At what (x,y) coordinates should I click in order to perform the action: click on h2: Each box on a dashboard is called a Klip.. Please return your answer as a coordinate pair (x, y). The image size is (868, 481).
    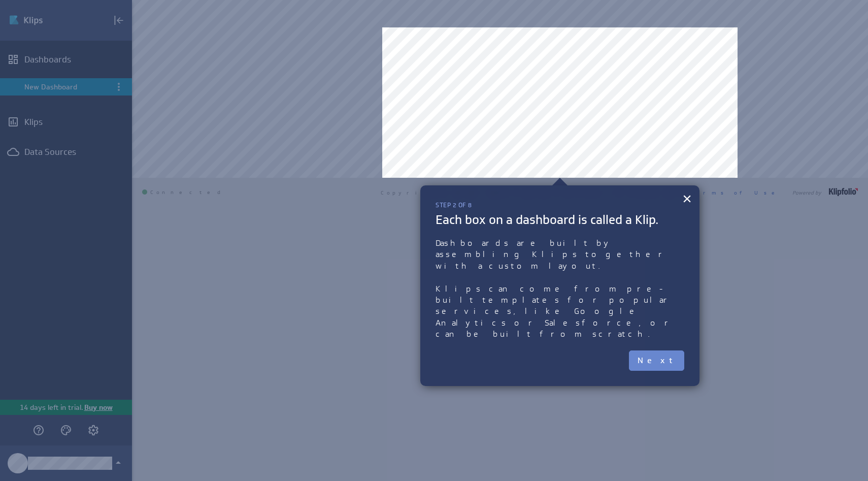
    Looking at the image, I should click on (560, 220).